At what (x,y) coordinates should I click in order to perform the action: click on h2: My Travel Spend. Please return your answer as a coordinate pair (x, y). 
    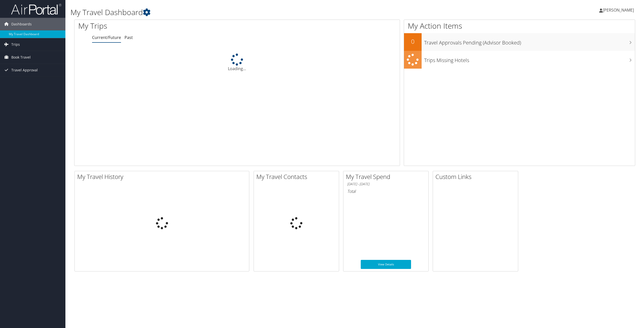
    Looking at the image, I should click on (387, 177).